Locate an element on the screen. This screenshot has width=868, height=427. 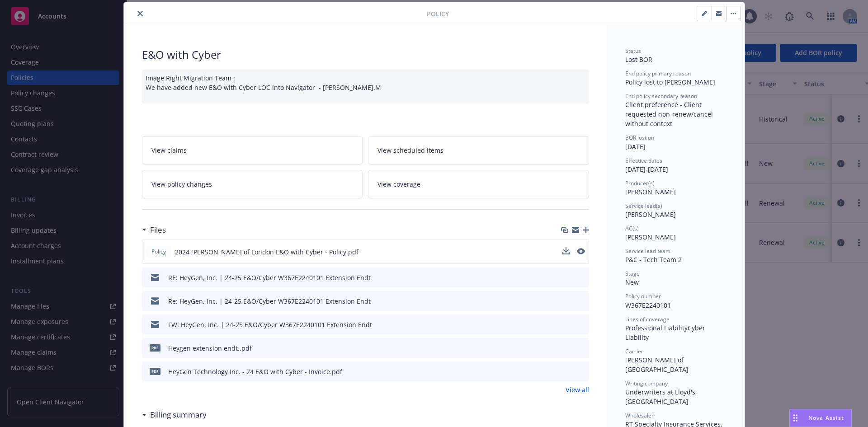
div: Heygen extension endt..pdf is located at coordinates (210, 348).